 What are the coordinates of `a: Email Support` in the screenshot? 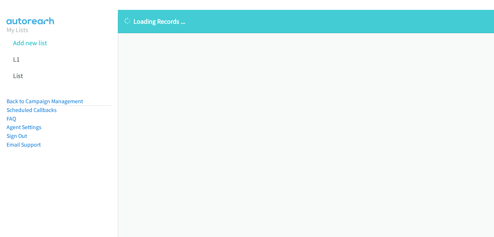 It's located at (24, 144).